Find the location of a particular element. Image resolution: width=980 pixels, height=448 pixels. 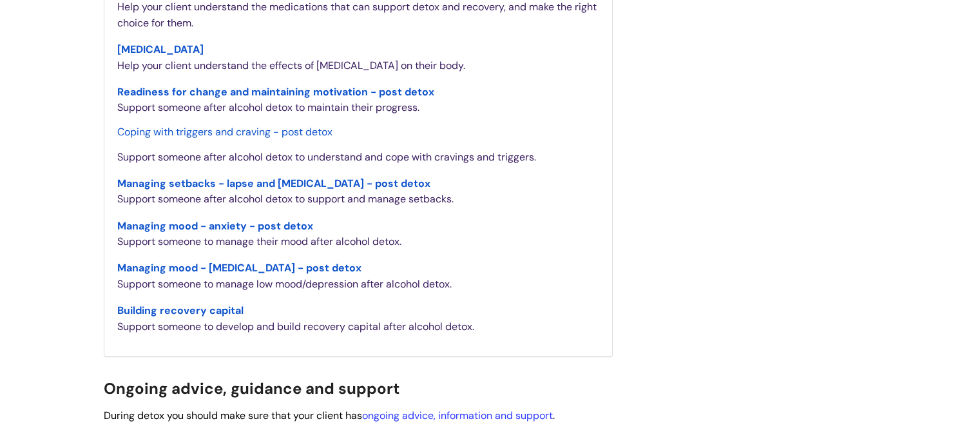

span: Coping with triggers and craving - post detox is located at coordinates (225, 131).